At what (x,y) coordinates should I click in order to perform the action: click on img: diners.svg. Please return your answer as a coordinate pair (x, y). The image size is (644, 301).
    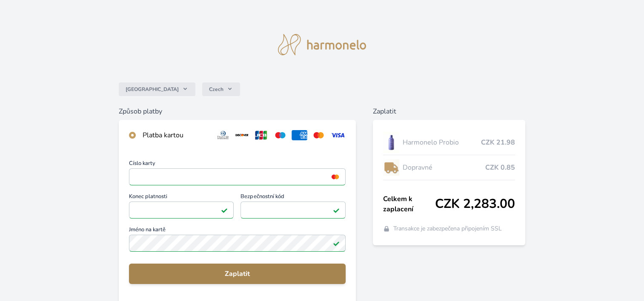
    Looking at the image, I should click on (223, 135).